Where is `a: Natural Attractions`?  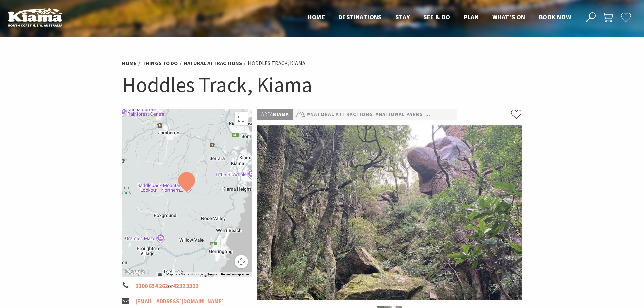
a: Natural Attractions is located at coordinates (212, 63).